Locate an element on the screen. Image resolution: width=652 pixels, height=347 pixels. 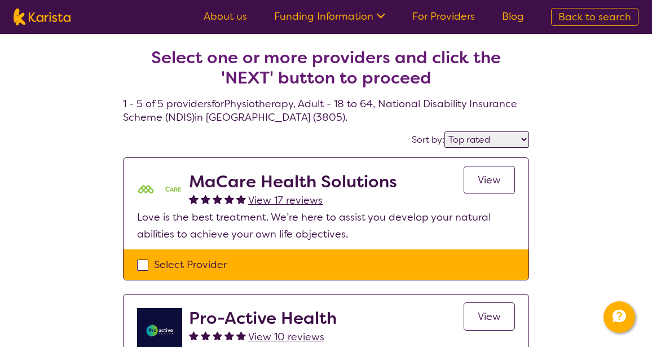
a: Blog is located at coordinates (513, 16).